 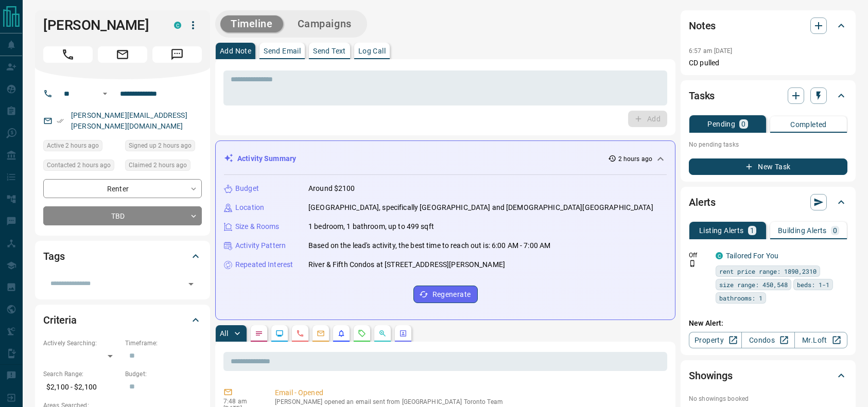 What do you see at coordinates (362, 334) in the screenshot?
I see `svg: Requests` at bounding box center [362, 334].